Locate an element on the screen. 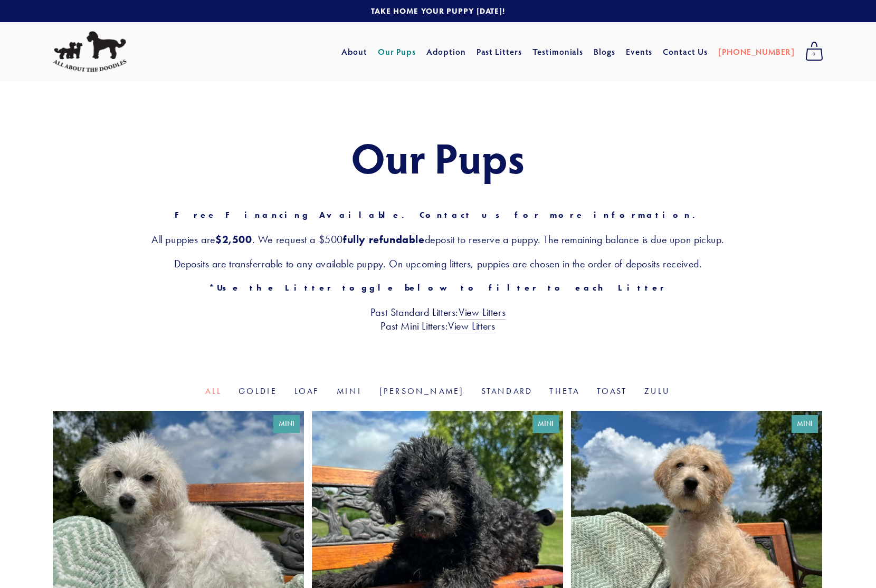  a: All is located at coordinates (213, 390).